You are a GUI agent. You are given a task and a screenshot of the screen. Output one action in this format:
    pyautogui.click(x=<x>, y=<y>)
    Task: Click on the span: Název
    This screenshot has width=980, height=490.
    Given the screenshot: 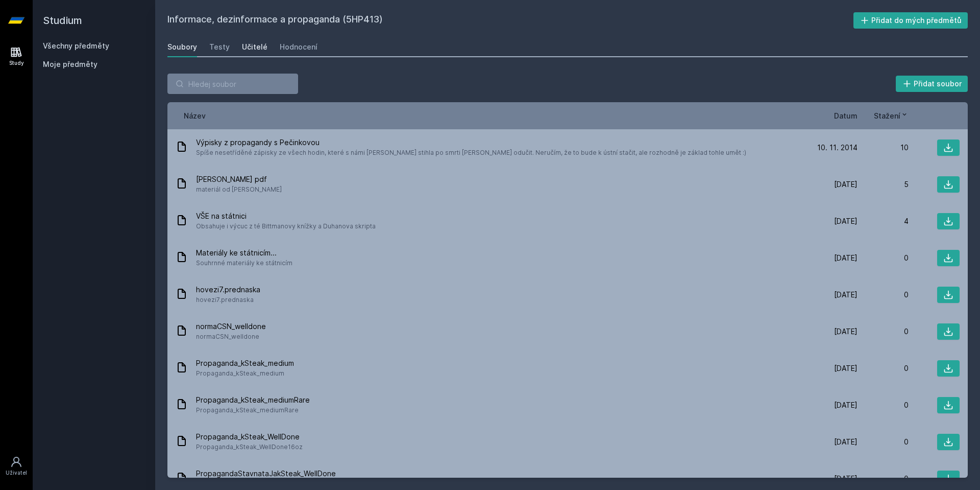 What is the action you would take?
    pyautogui.click(x=194, y=116)
    